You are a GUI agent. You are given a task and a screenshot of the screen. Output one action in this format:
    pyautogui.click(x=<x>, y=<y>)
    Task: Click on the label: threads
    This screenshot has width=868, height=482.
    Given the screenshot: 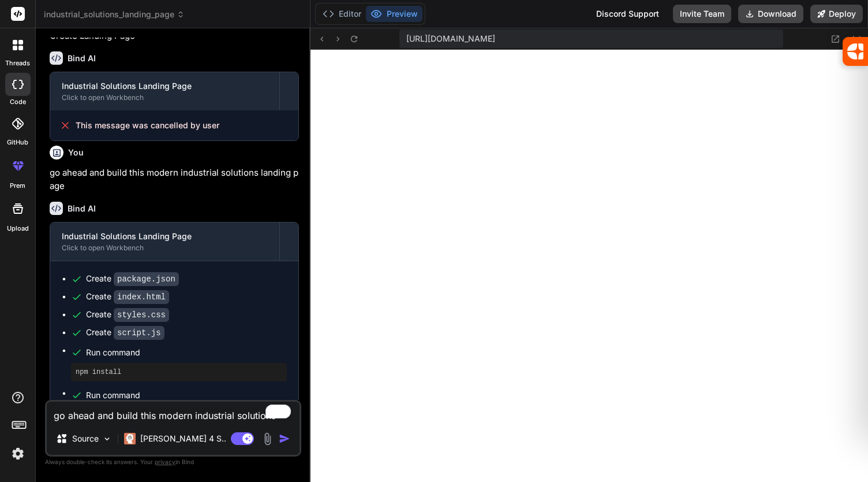 What is the action you would take?
    pyautogui.click(x=17, y=63)
    